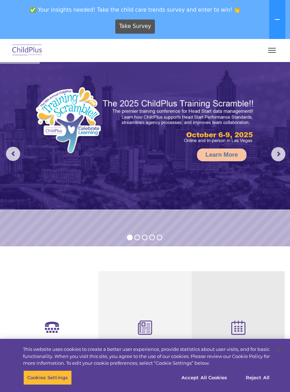 The image size is (290, 392). Describe the element at coordinates (204, 377) in the screenshot. I see `button: Accept All Cookies` at that location.